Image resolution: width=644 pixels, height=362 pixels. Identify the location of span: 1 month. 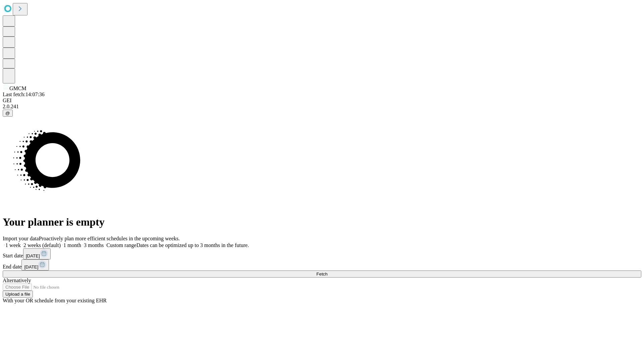
(72, 245).